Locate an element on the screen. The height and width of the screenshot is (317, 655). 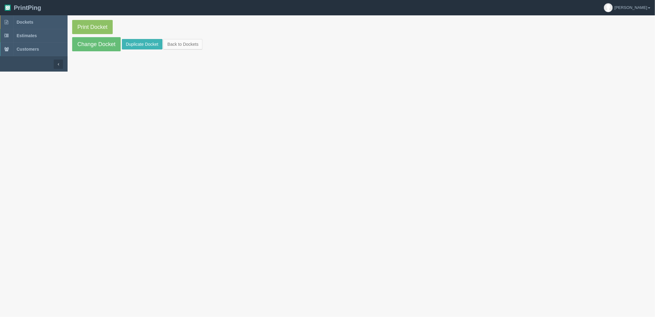
span: Customers is located at coordinates (28, 49).